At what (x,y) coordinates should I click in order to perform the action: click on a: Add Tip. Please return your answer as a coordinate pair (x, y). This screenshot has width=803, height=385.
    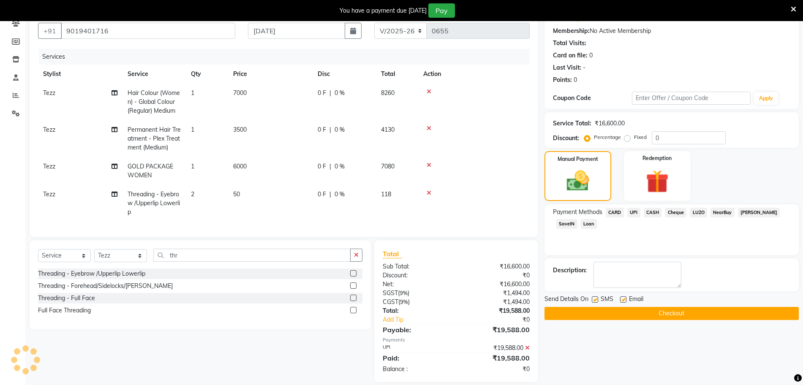
    Looking at the image, I should click on (423, 320).